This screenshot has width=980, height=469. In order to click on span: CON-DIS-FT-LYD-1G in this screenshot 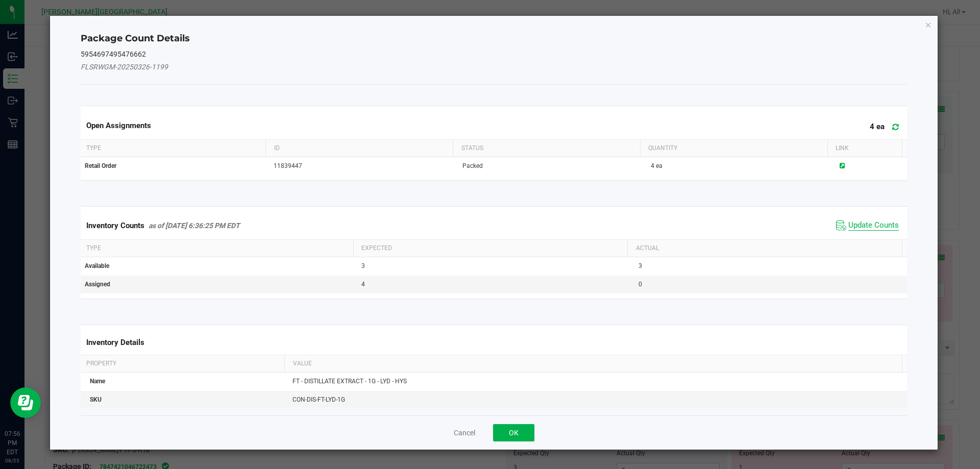, I will do `click(318, 400)`.